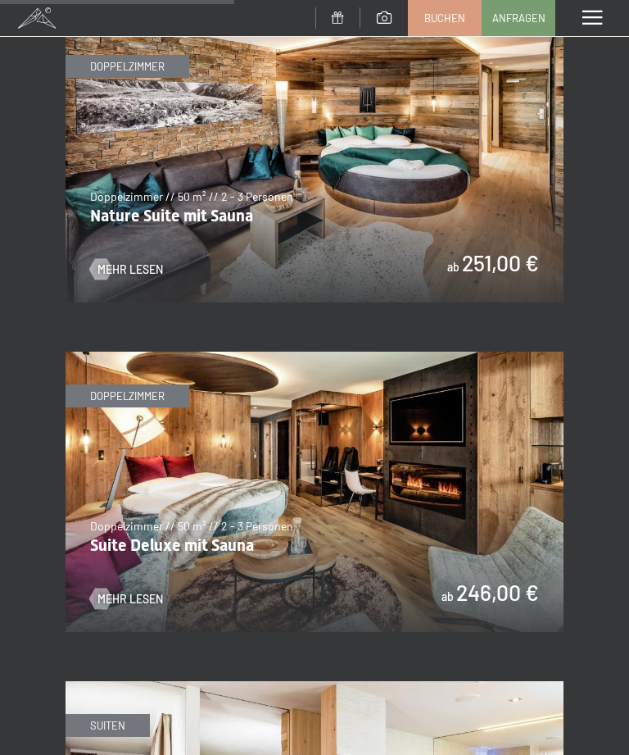 This screenshot has height=755, width=629. I want to click on a: Anfragen, so click(519, 18).